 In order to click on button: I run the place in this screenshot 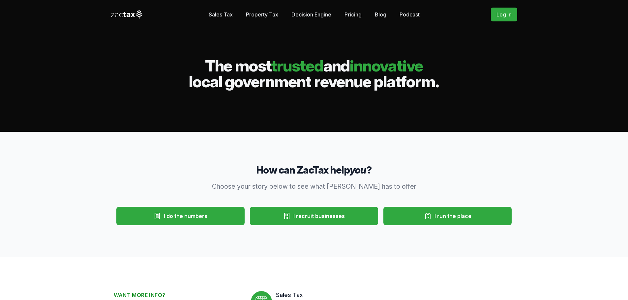, I will do `click(448, 216)`.